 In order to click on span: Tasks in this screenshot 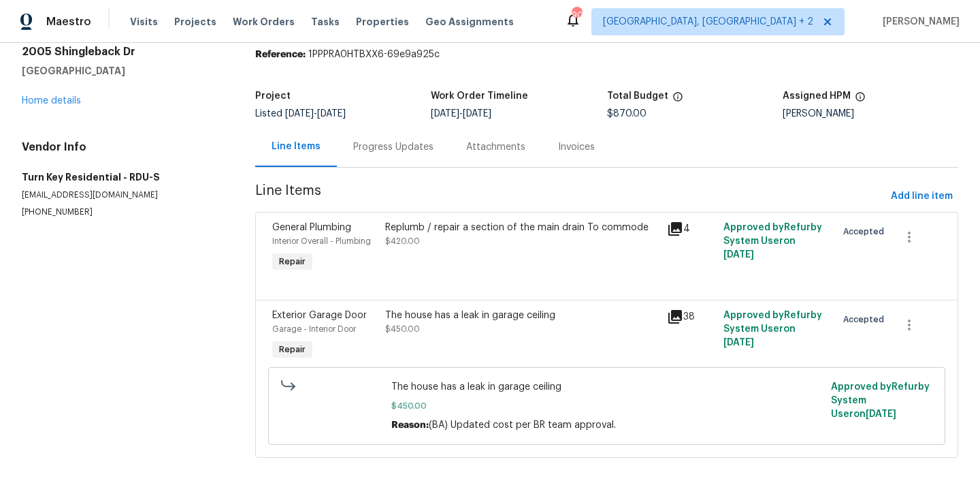, I will do `click(326, 22)`.